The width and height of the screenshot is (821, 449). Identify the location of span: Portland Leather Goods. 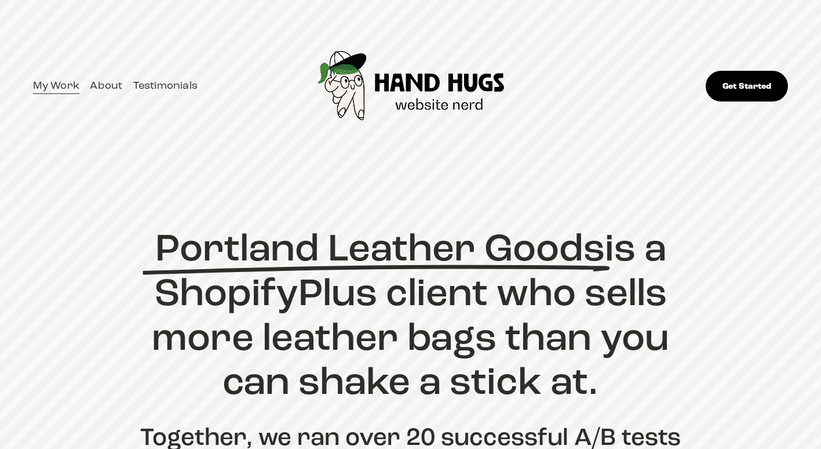
(380, 248).